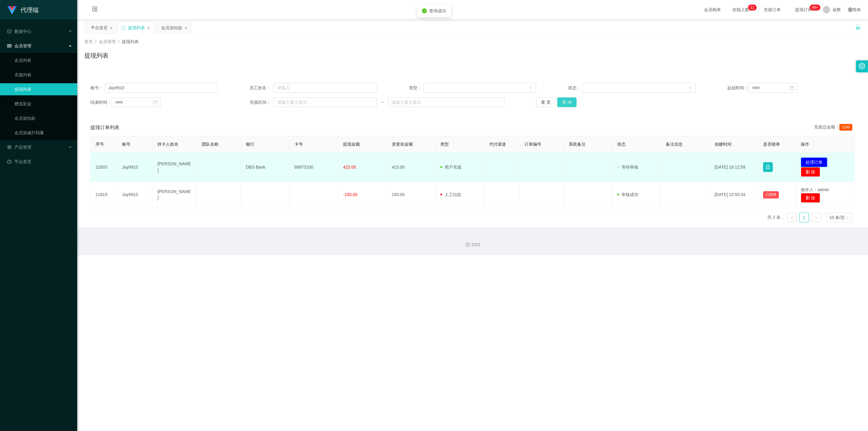 The image size is (868, 431). I want to click on input: 请输入最小值为, so click(325, 102).